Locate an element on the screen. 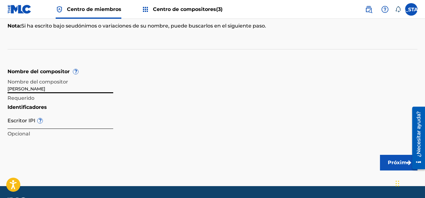 Image resolution: width=425 pixels, height=198 pixels. font: Nota: is located at coordinates (14, 26).